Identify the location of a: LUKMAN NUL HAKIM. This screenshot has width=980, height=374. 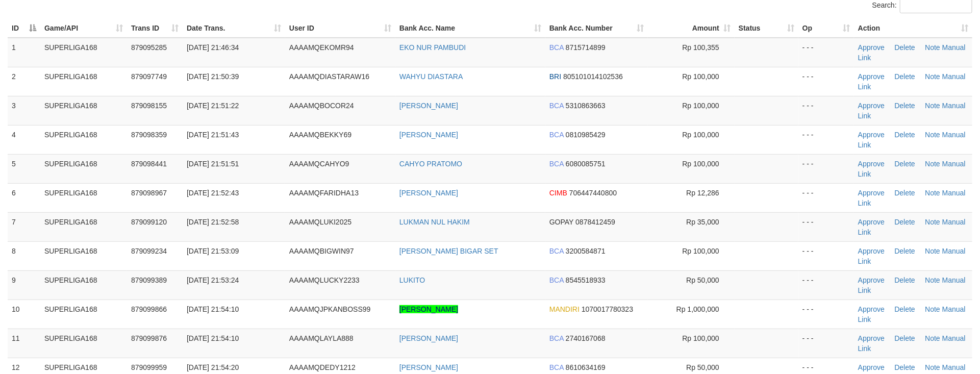
(434, 222).